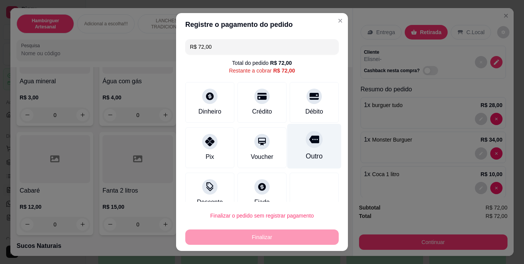 This screenshot has width=524, height=264. What do you see at coordinates (314, 157) in the screenshot?
I see `div: Outro` at bounding box center [314, 157].